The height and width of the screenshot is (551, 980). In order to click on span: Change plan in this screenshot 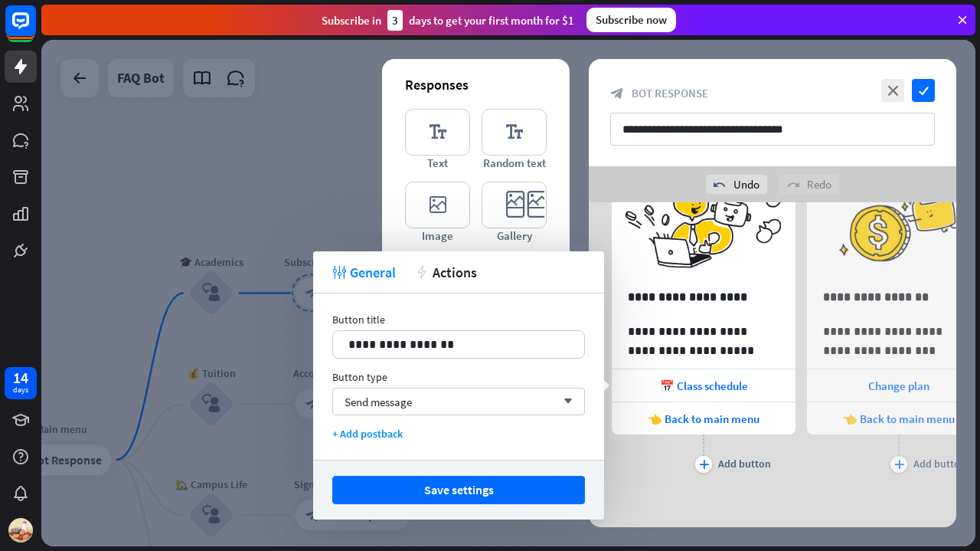, I will do `click(899, 386)`.